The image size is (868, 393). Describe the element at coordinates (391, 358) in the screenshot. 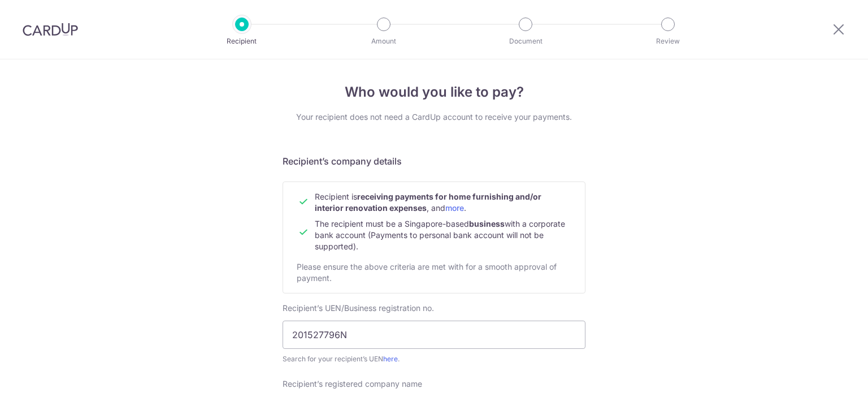

I see `a: here` at that location.